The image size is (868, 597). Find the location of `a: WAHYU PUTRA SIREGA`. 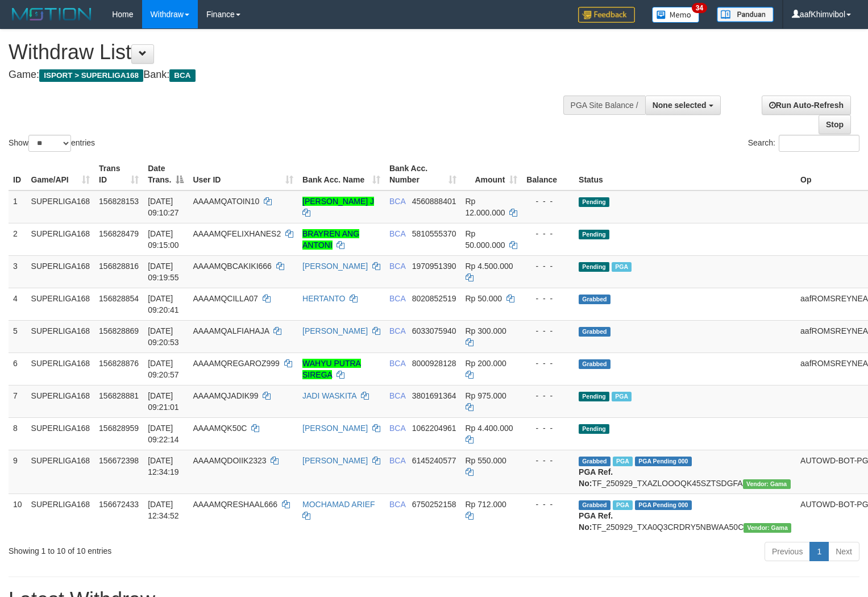

a: WAHYU PUTRA SIREGA is located at coordinates (331, 369).